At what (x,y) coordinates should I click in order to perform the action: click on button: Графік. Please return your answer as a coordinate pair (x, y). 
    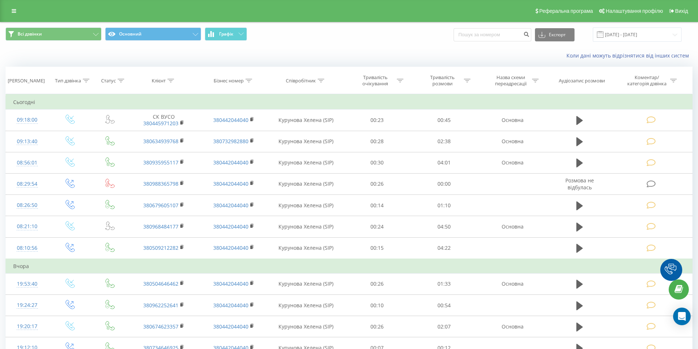
    Looking at the image, I should click on (226, 34).